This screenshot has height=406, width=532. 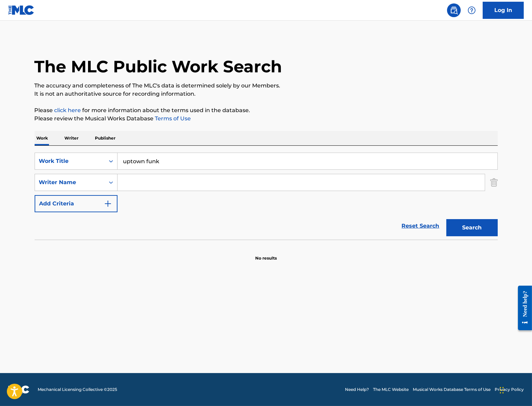 What do you see at coordinates (503, 10) in the screenshot?
I see `a: Log In` at bounding box center [503, 10].